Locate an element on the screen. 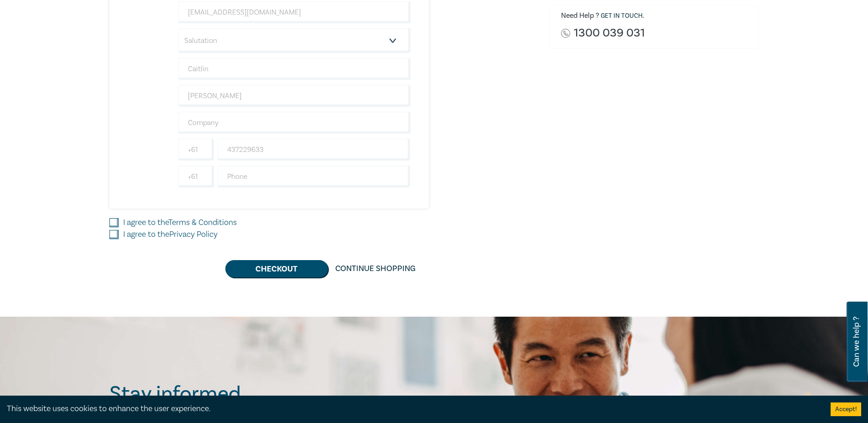  input: Last Name* is located at coordinates (294, 96).